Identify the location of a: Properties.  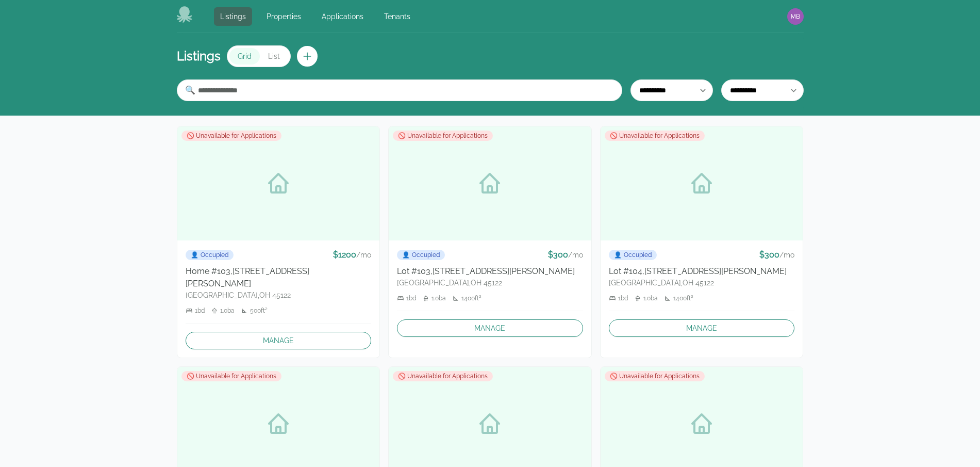
(284, 16).